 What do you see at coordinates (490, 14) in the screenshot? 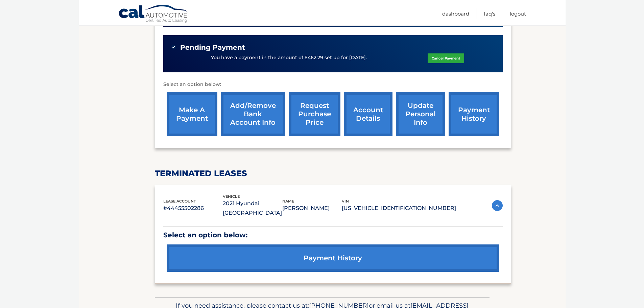
I see `a: FAQ's` at bounding box center [490, 14].